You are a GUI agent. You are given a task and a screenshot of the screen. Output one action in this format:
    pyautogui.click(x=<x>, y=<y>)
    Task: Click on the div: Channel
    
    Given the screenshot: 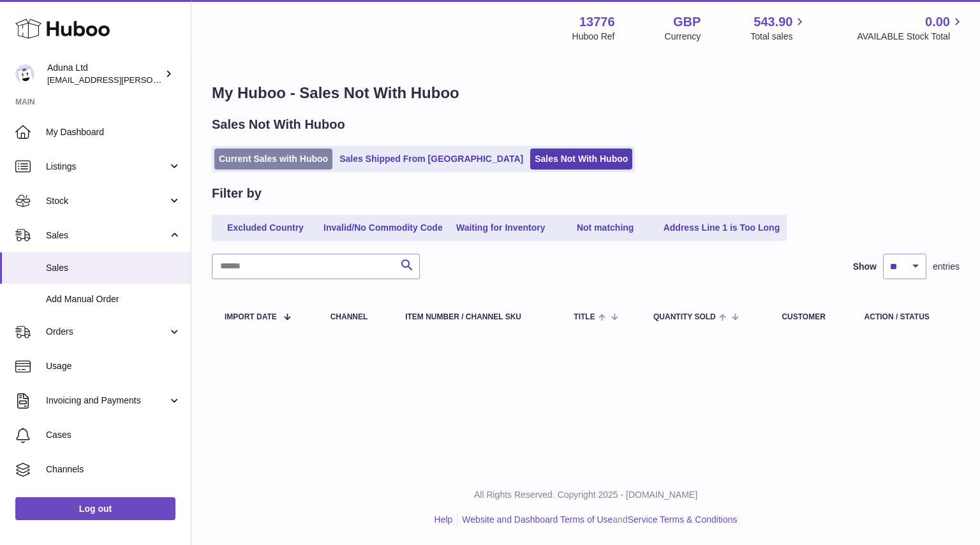 What is the action you would take?
    pyautogui.click(x=356, y=317)
    